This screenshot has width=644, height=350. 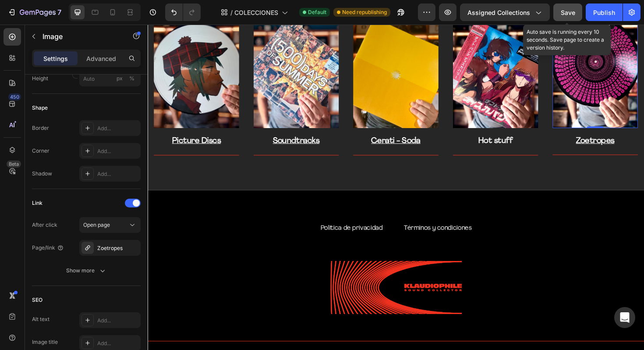 I want to click on div: 450, so click(x=14, y=97).